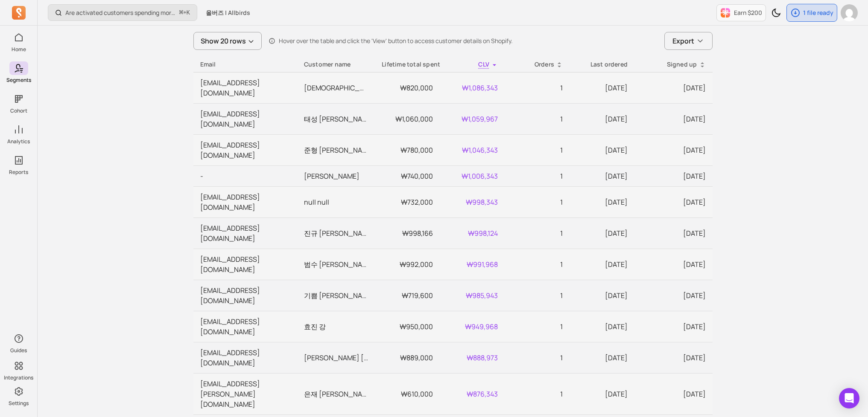  What do you see at coordinates (188, 13) in the screenshot?
I see `kbd: K` at bounding box center [188, 13].